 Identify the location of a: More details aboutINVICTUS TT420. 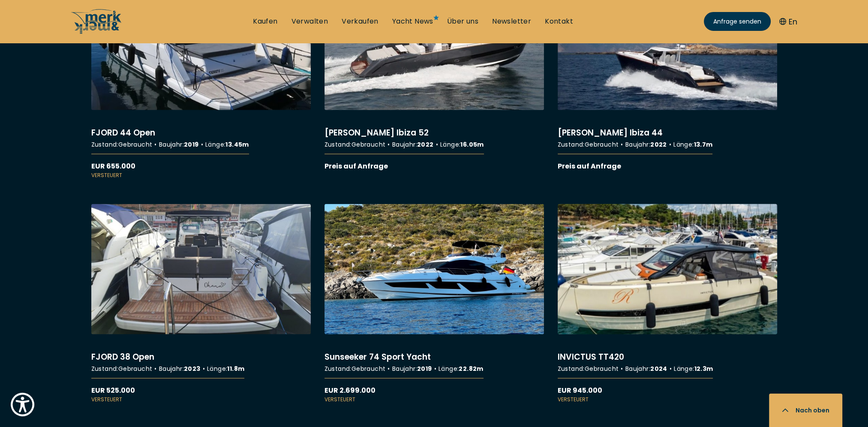
(667, 303).